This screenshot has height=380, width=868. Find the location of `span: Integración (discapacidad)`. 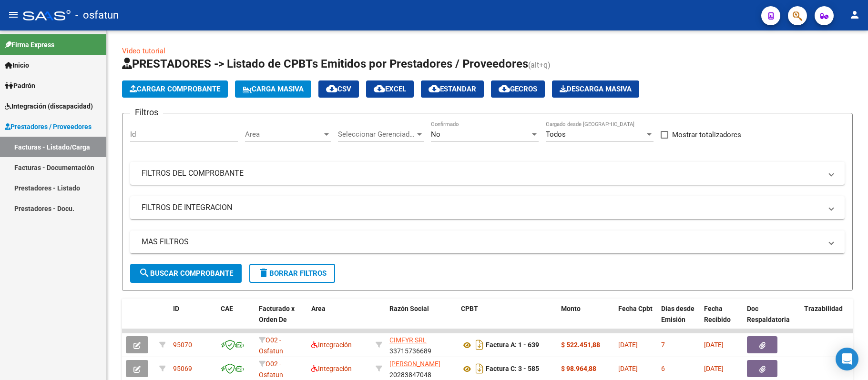

span: Integración (discapacidad) is located at coordinates (49, 106).